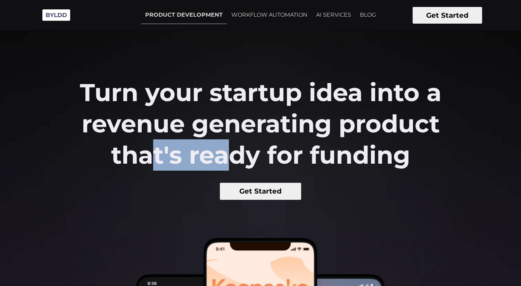  Describe the element at coordinates (269, 15) in the screenshot. I see `a: WORKFLOW AUTOMATION` at that location.